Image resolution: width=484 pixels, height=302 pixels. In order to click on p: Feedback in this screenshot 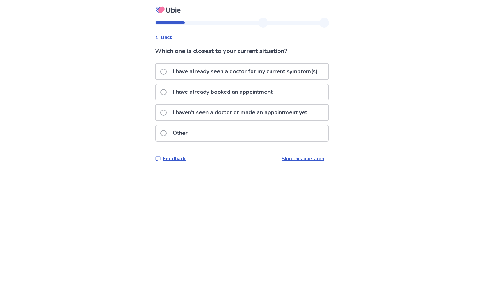, I will do `click(174, 159)`.